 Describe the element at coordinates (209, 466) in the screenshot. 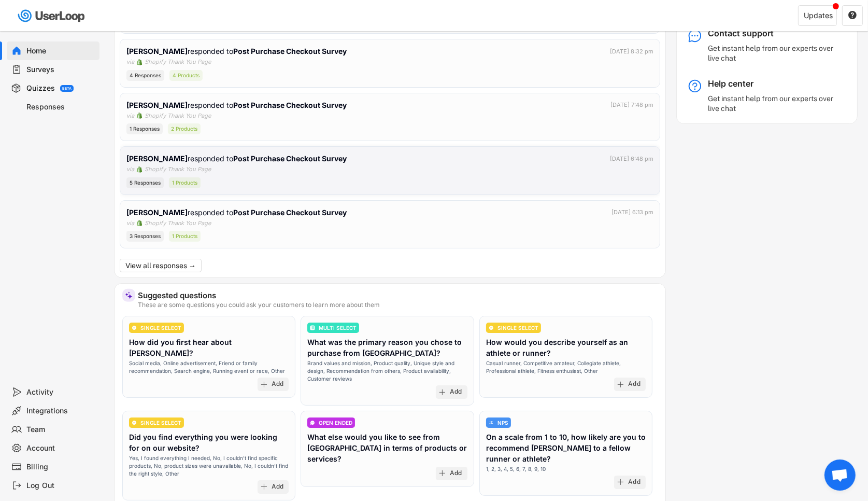

I see `div: Yes, I found everything I needed, No, I couldn’t find specific products, No, product sizes were u...` at that location.